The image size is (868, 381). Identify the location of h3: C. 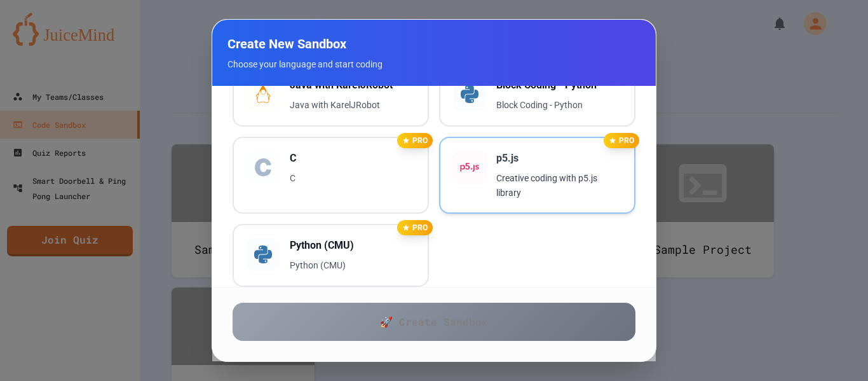
(352, 159).